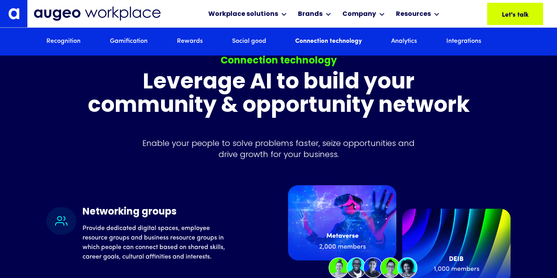 Image resolution: width=557 pixels, height=278 pixels. What do you see at coordinates (278, 61) in the screenshot?
I see `h5: Connection technology` at bounding box center [278, 61].